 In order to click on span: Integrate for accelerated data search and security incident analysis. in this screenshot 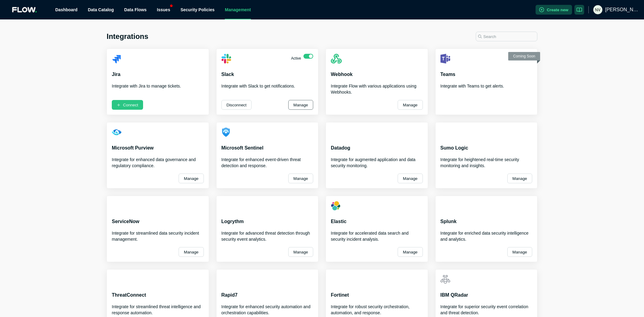, I will do `click(369, 236)`.